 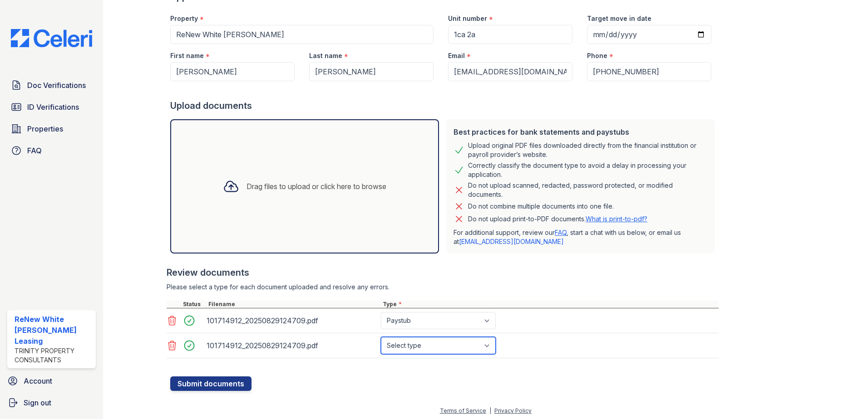 What do you see at coordinates (211, 384) in the screenshot?
I see `button: Submit documents` at bounding box center [211, 384].